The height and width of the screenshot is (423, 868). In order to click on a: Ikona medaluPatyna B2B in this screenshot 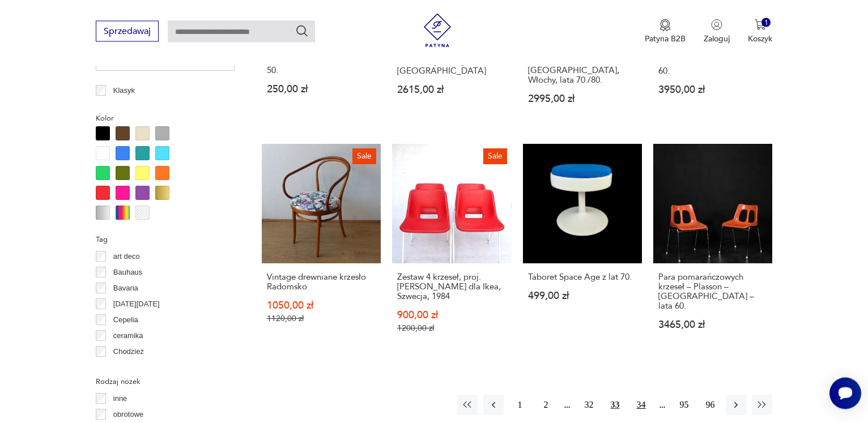, I will do `click(665, 32)`.